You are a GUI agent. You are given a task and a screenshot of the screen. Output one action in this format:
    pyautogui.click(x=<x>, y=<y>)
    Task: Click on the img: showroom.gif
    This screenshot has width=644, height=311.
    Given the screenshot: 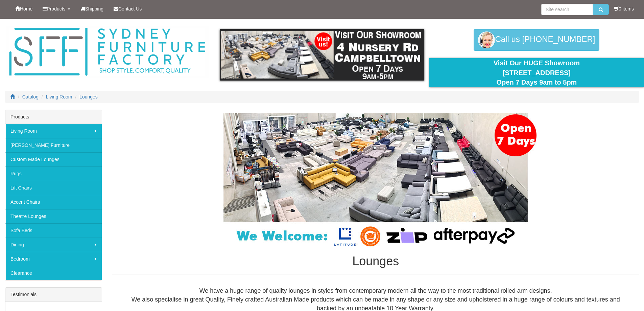 What is the action you would take?
    pyautogui.click(x=322, y=55)
    